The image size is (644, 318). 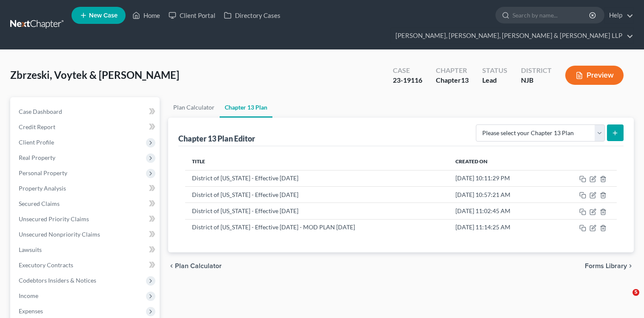 What do you see at coordinates (39, 203) in the screenshot?
I see `span: Secured Claims` at bounding box center [39, 203].